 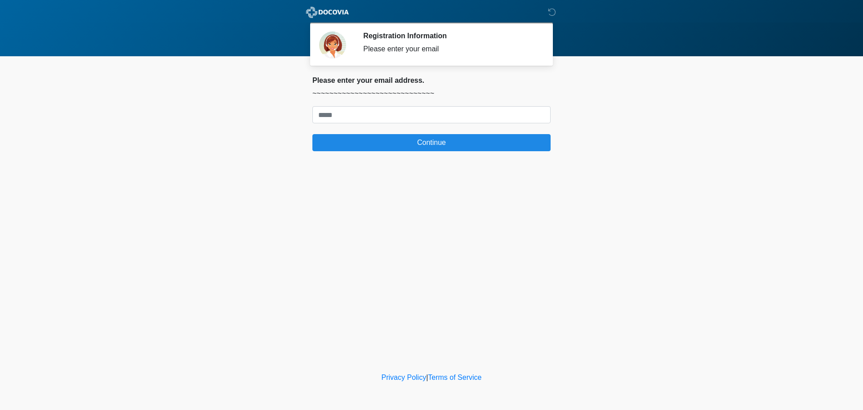 I want to click on img: ABC Med Spa- GFEase Logo, so click(x=327, y=12).